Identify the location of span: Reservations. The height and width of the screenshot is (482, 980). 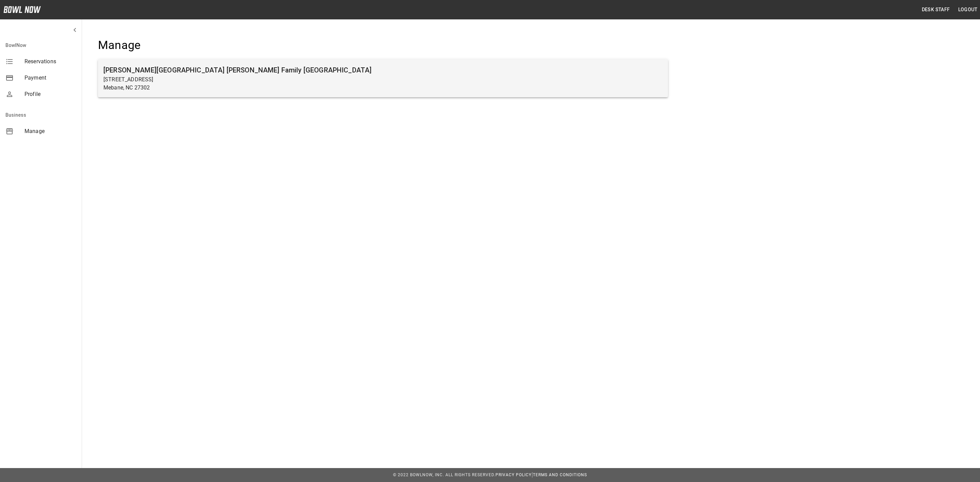
(50, 62).